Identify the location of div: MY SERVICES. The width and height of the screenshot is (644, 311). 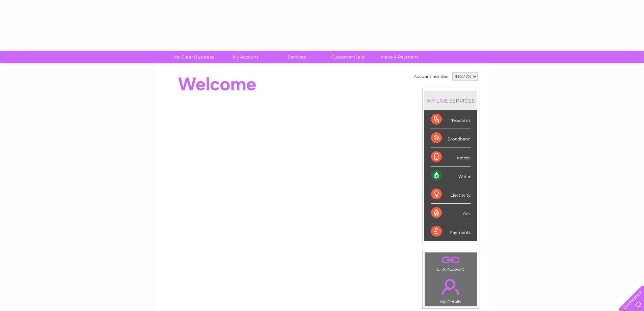
(451, 101).